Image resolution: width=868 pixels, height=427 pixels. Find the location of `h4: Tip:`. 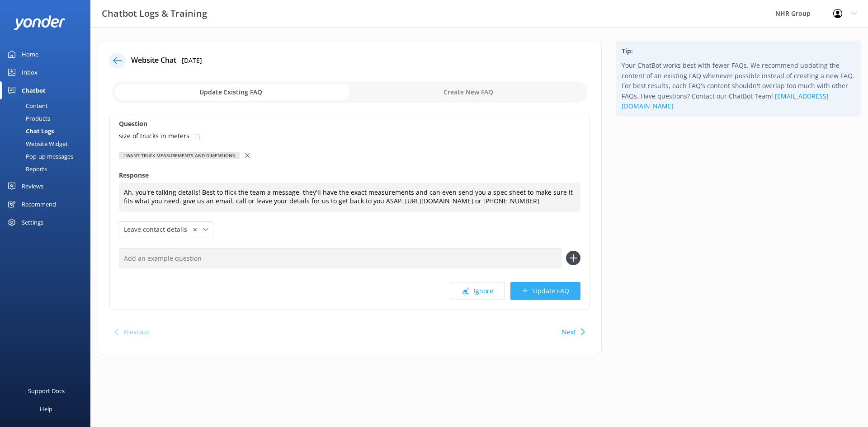

h4: Tip: is located at coordinates (738, 51).